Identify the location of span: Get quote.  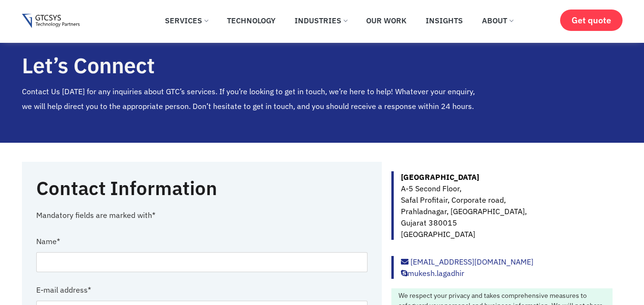
(591, 20).